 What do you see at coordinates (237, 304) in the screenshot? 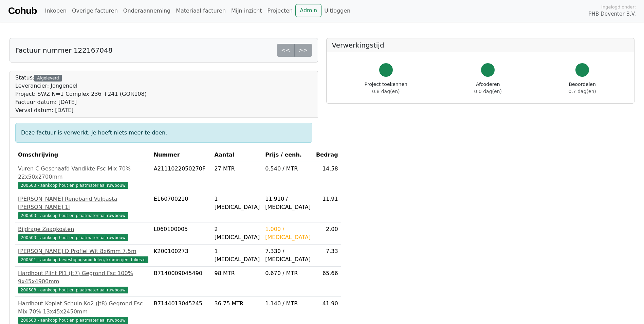
I see `div: 36.75 MTR` at bounding box center [237, 304].